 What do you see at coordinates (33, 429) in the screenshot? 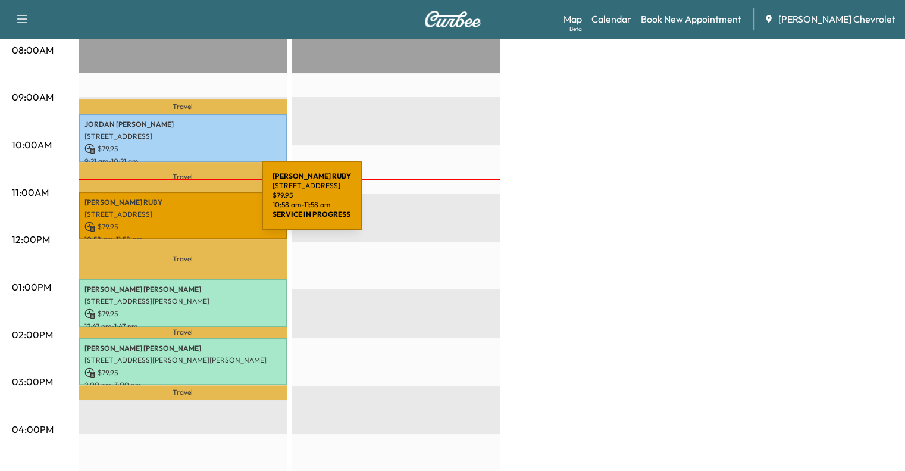
I see `p: 04:00PM` at bounding box center [33, 429].